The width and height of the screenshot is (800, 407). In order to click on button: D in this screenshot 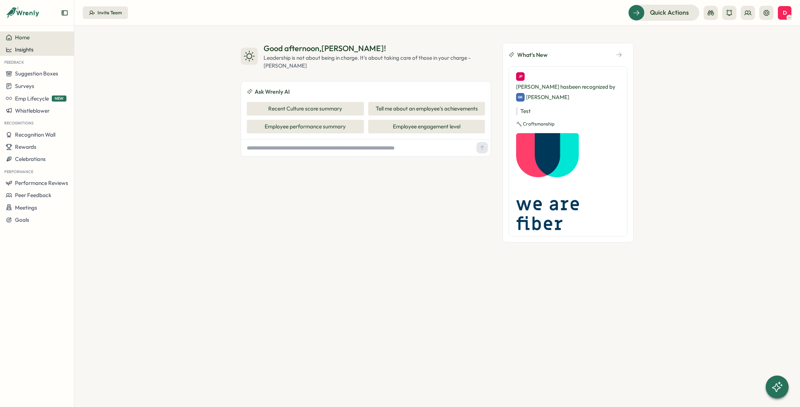, I will do `click(785, 13)`.